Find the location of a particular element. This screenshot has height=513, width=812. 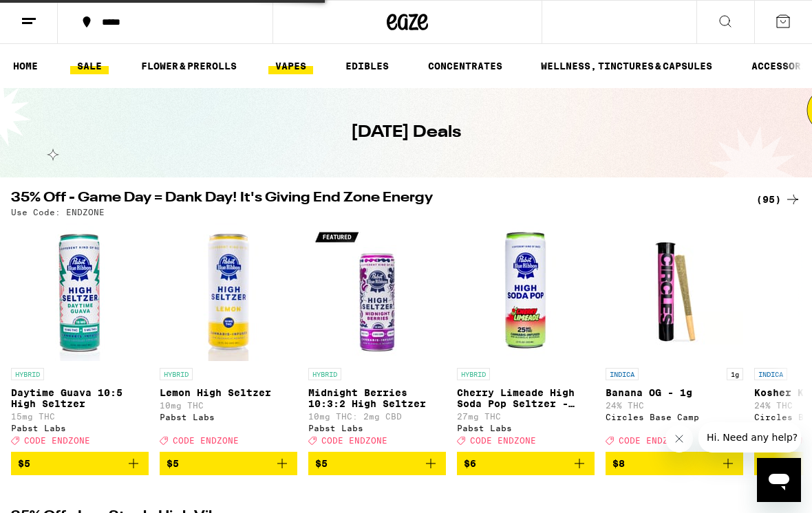

img: Circles Base Camp - Banana OG - 1g is located at coordinates (674, 292).